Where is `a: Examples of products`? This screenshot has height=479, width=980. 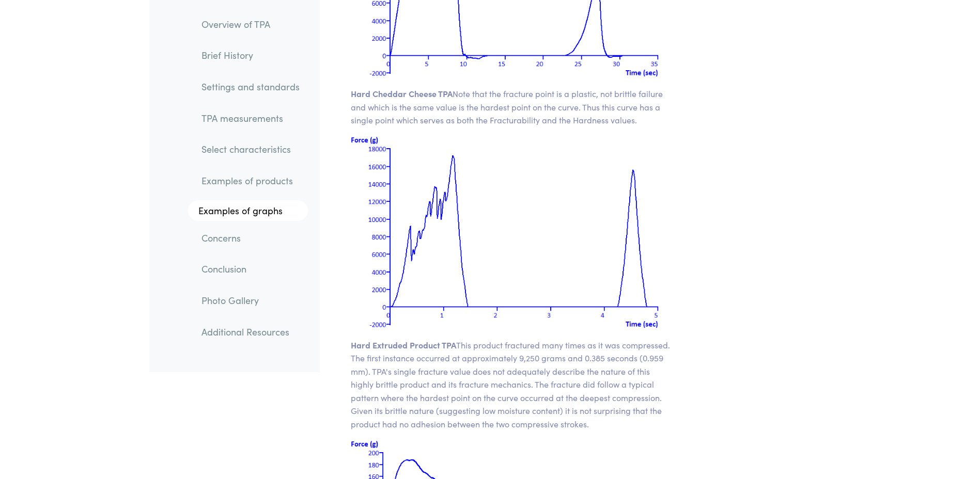
a: Examples of products is located at coordinates (250, 181).